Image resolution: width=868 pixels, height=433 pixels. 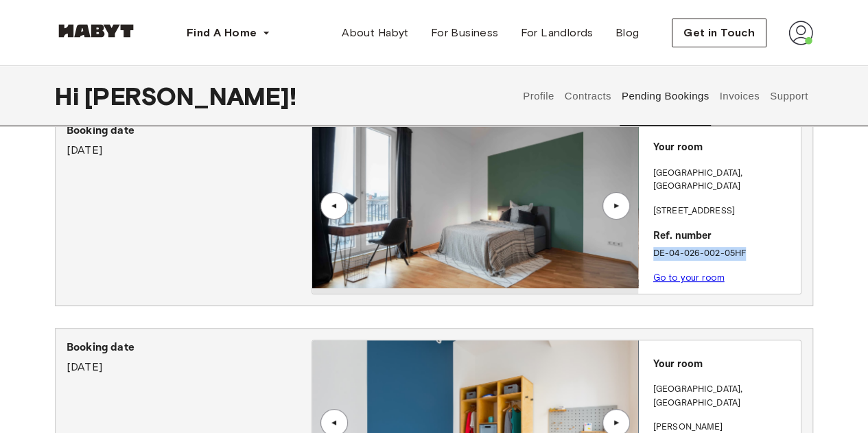 What do you see at coordinates (627, 33) in the screenshot?
I see `span: Blog` at bounding box center [627, 33].